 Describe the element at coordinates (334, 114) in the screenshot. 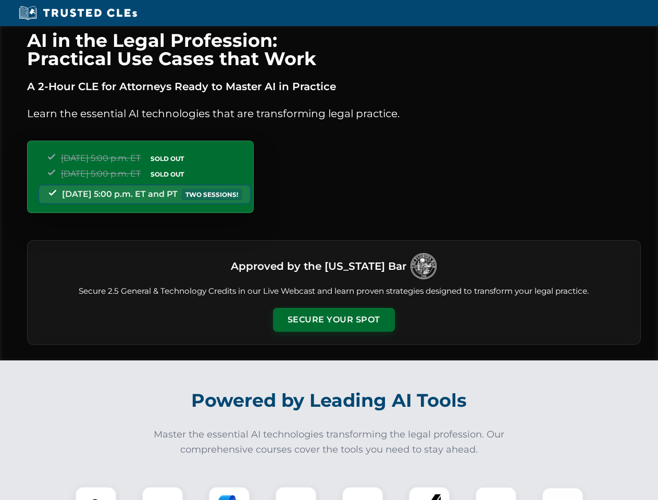

I see `p: Learn the essential AI technologies that are transforming legal practice.` at that location.